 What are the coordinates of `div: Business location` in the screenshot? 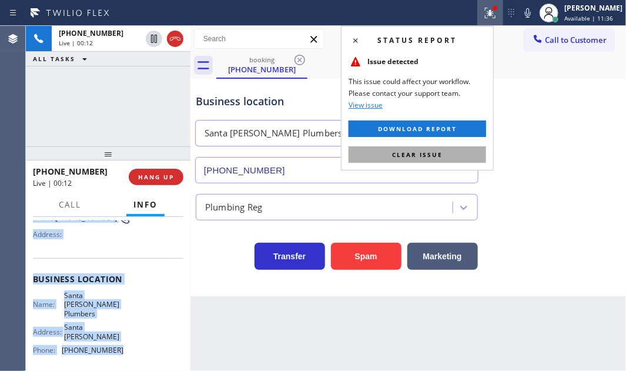 It's located at (337, 101).